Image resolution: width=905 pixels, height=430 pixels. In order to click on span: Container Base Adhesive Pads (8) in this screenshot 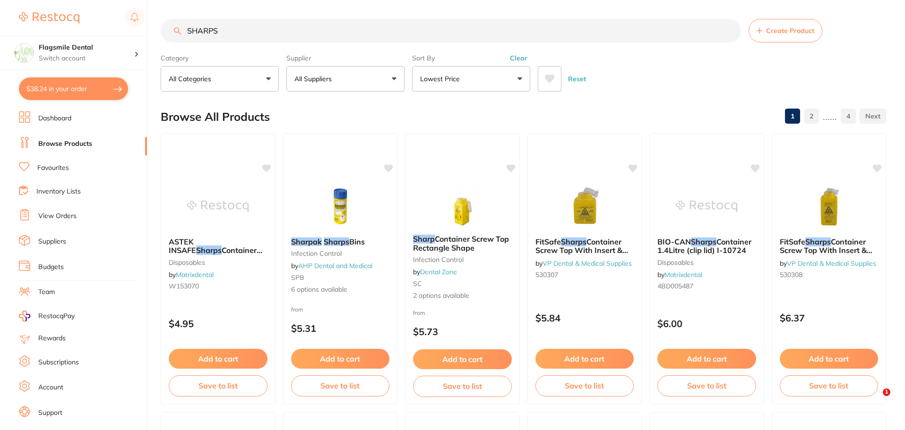, I will do `click(215, 255)`.